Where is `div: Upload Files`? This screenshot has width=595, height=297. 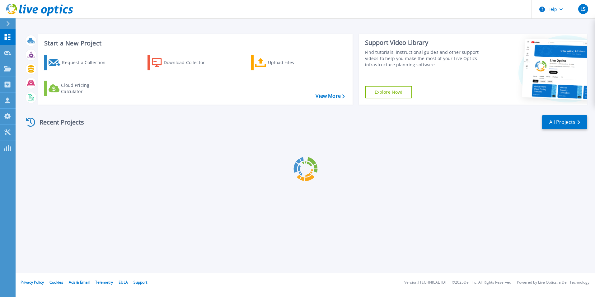 div: Upload Files is located at coordinates (293, 63).